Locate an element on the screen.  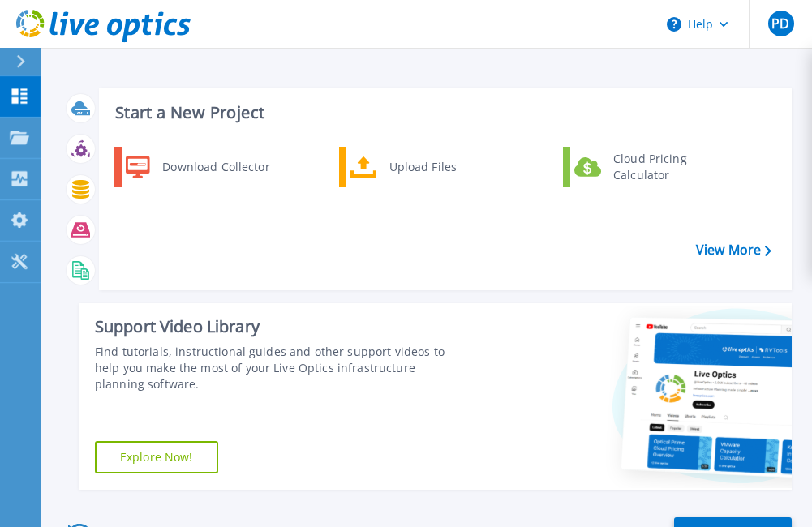
div: Upload Files is located at coordinates (441, 167).